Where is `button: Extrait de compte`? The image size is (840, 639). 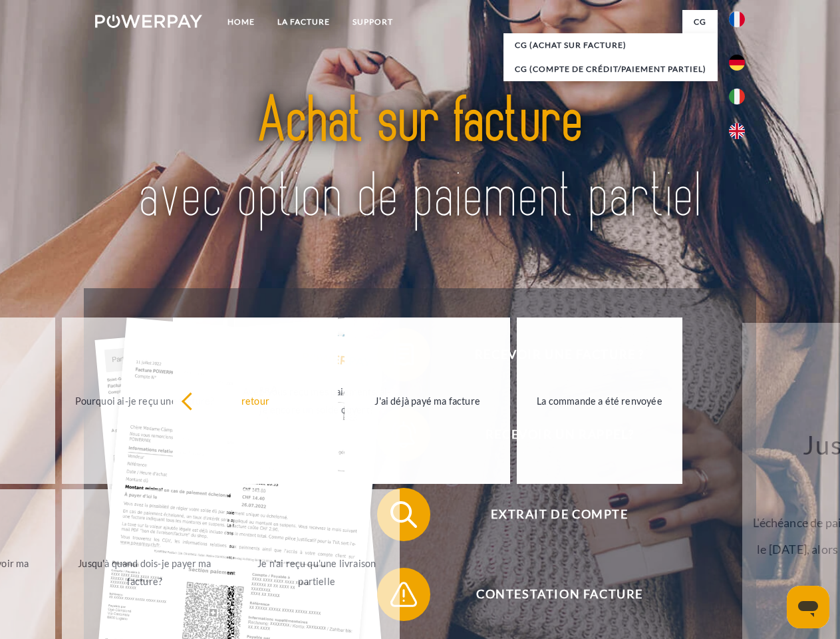 button: Extrait de compte is located at coordinates (551, 515).